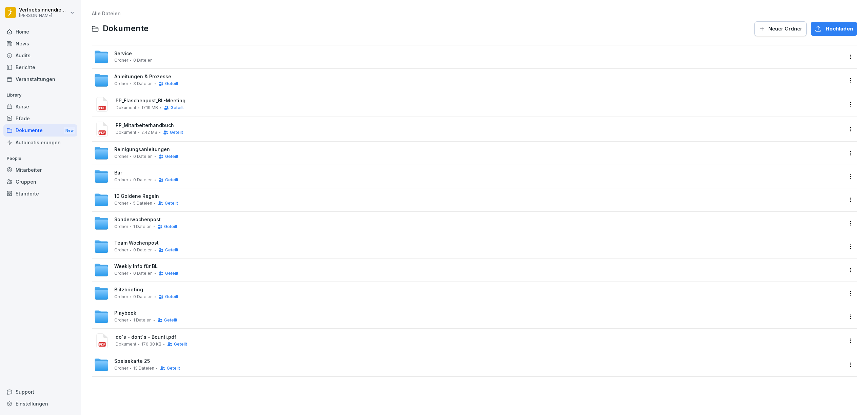  What do you see at coordinates (40, 44) in the screenshot?
I see `div: News` at bounding box center [40, 44].